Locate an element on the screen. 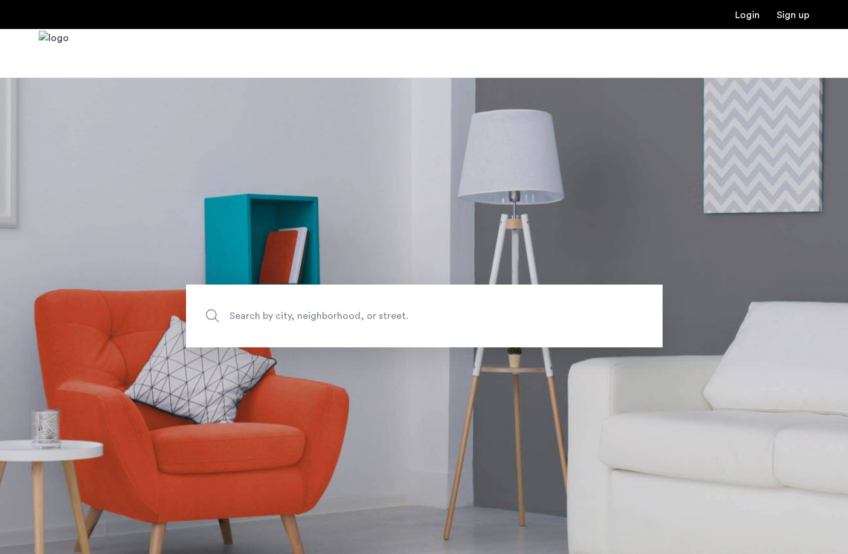 The width and height of the screenshot is (848, 554). a: Registration is located at coordinates (793, 15).